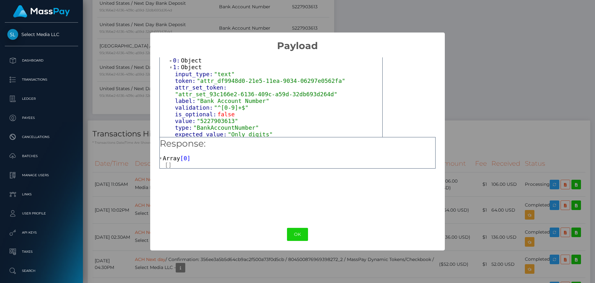  What do you see at coordinates (250, 134) in the screenshot?
I see `span: "Only digits"` at bounding box center [250, 134].